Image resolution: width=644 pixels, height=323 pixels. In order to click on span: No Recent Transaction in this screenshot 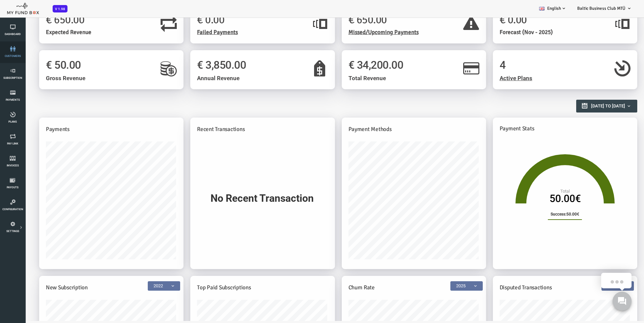, I will do `click(241, 201)`.